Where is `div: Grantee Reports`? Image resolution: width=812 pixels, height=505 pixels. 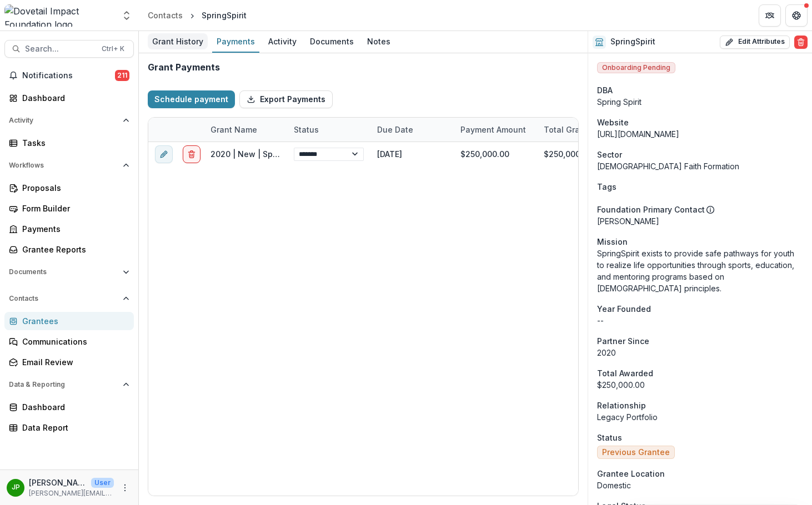
div: Grantee Reports is located at coordinates (73, 249).